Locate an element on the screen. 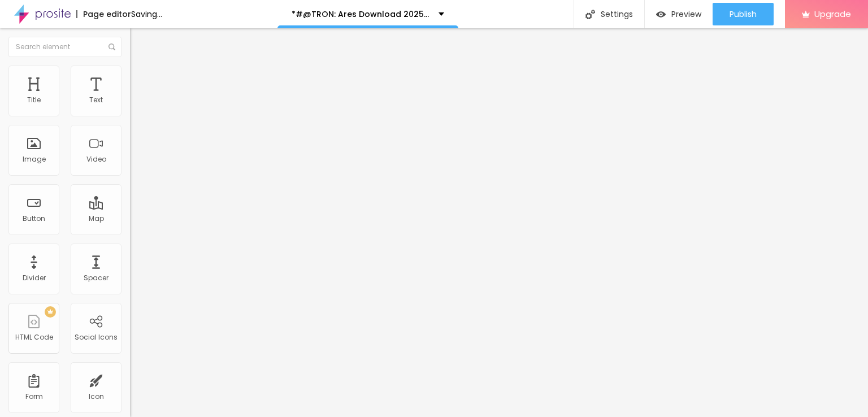  input: Search element is located at coordinates (65, 47).